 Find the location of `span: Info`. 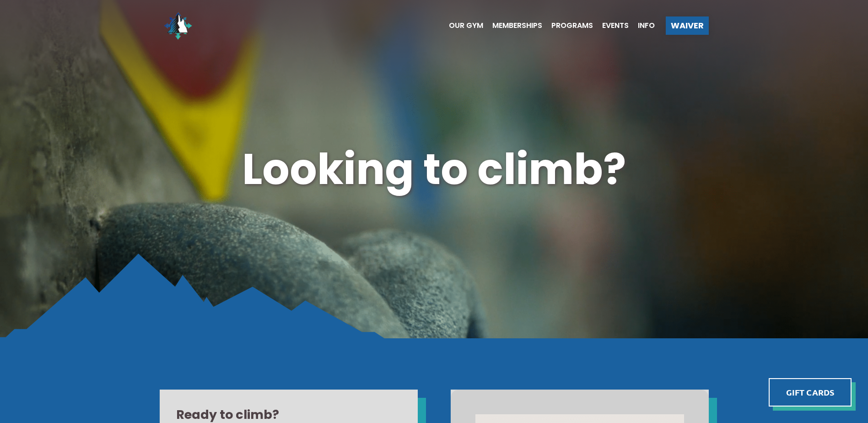

span: Info is located at coordinates (646, 26).